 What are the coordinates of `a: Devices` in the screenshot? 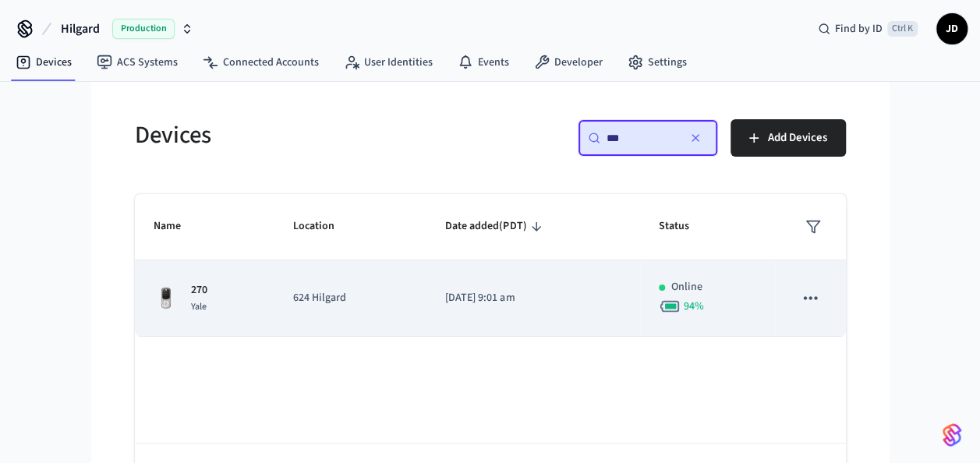 It's located at (44, 62).